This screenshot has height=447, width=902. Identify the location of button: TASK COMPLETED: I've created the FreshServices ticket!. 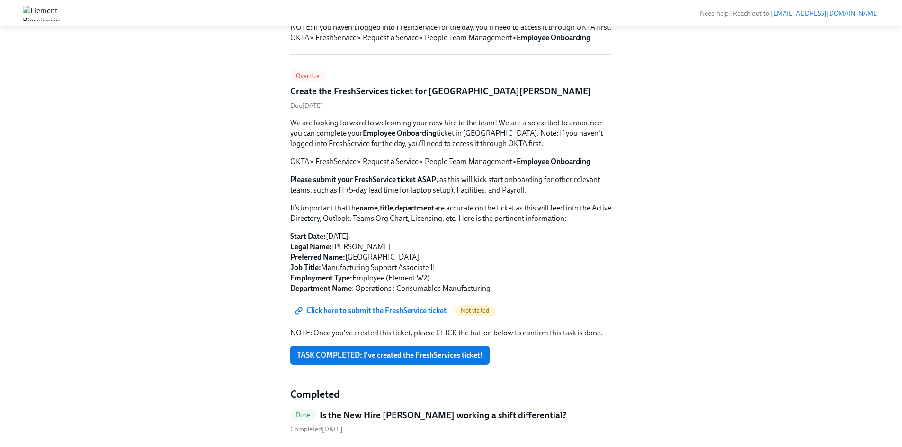
(390, 356).